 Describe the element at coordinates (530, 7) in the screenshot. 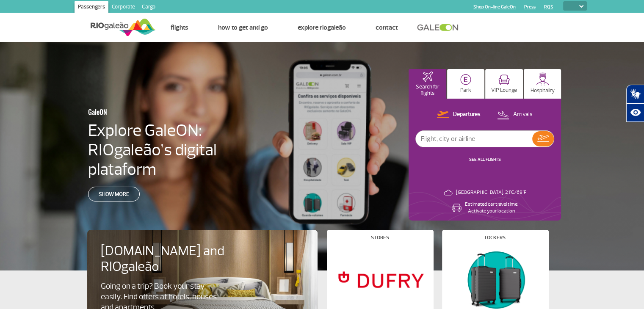

I see `a: Press` at that location.